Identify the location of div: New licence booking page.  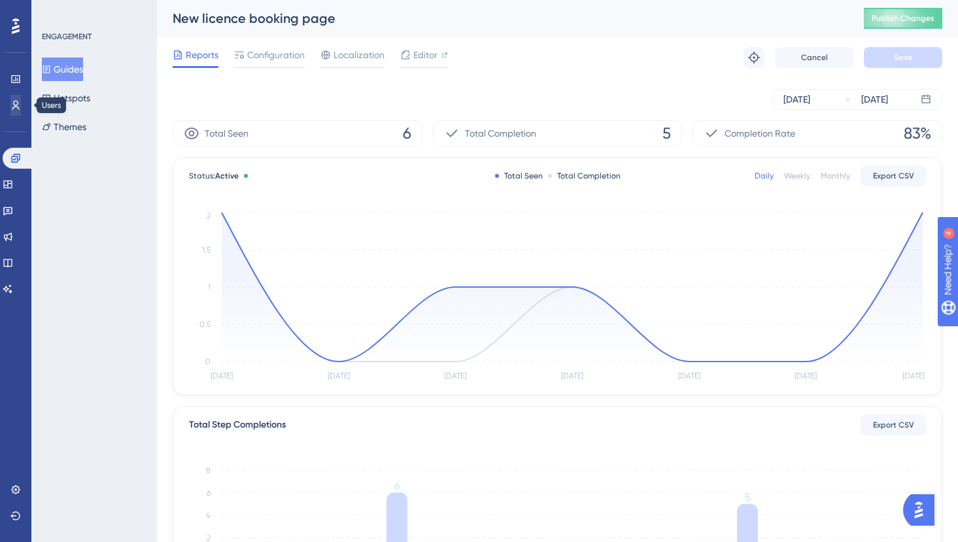
(502, 18).